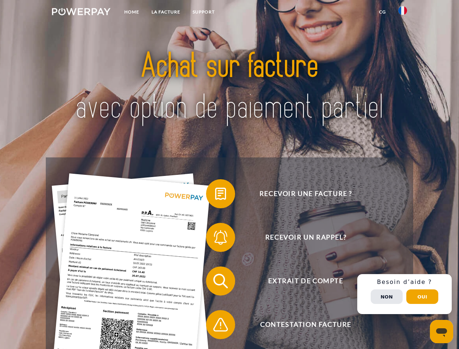 The image size is (459, 349). What do you see at coordinates (422, 296) in the screenshot?
I see `button: Oui` at bounding box center [422, 296].